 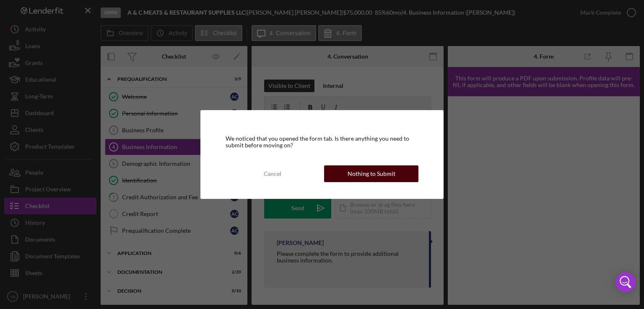 What do you see at coordinates (273, 174) in the screenshot?
I see `div: Cancel` at bounding box center [273, 174].